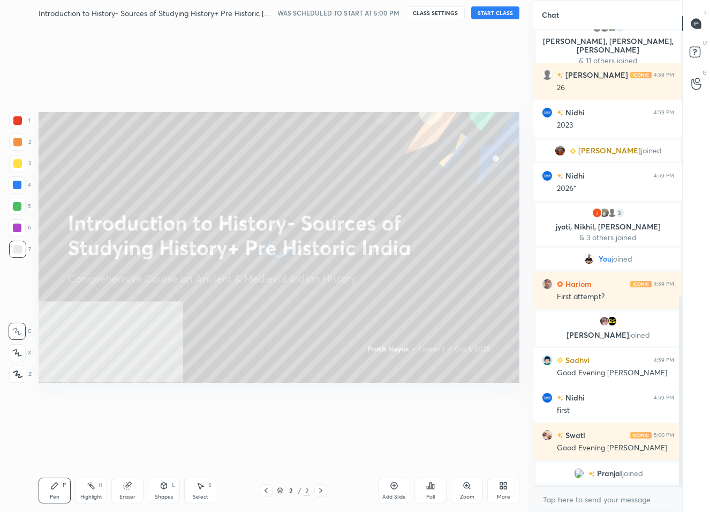 The height and width of the screenshot is (512, 710). Describe the element at coordinates (551, 14) in the screenshot. I see `p: Chat` at that location.